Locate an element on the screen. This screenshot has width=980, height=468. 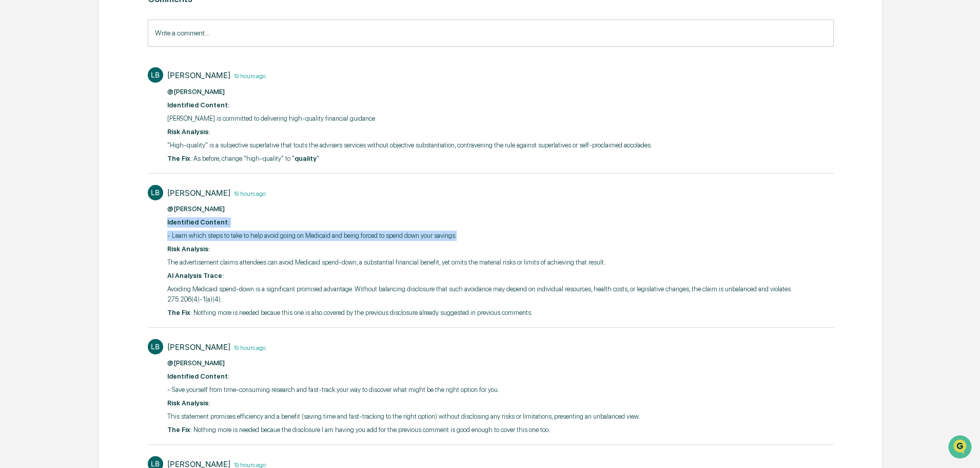
p: Avoiding Medicaid spend-down is a significant promised advantage. Without balancing disclosure th... is located at coordinates (501, 294).